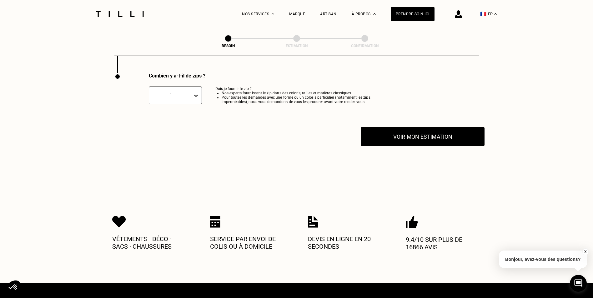 The image size is (593, 298). What do you see at coordinates (496, 14) in the screenshot?
I see `img: menu déroulant` at bounding box center [496, 14].